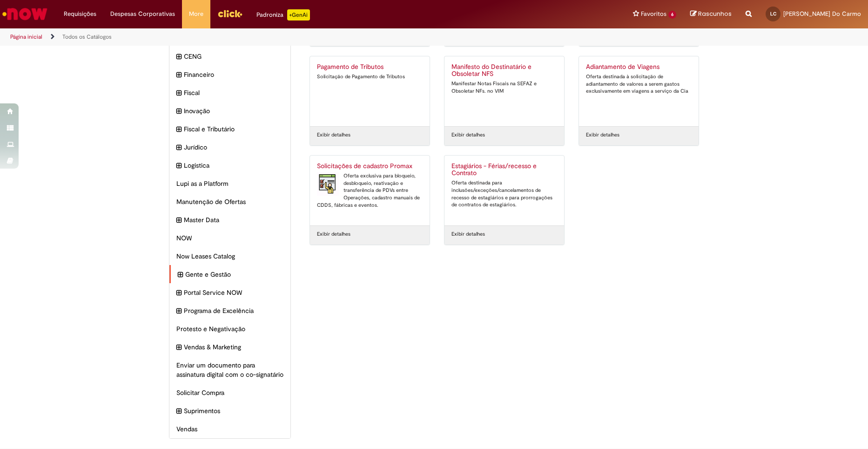 The width and height of the screenshot is (868, 449). I want to click on span: Fiscal e Tributário, so click(233, 129).